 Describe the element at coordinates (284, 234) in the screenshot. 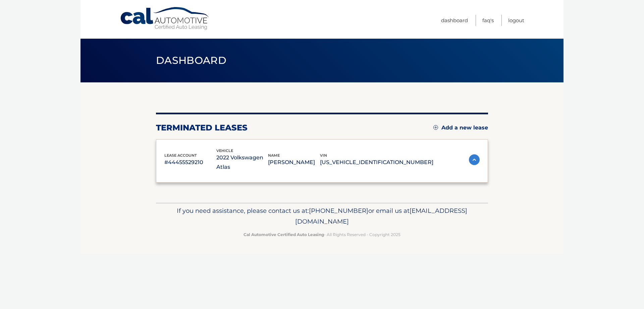

I see `strong: Cal Automotive Certified Auto Leasing` at that location.